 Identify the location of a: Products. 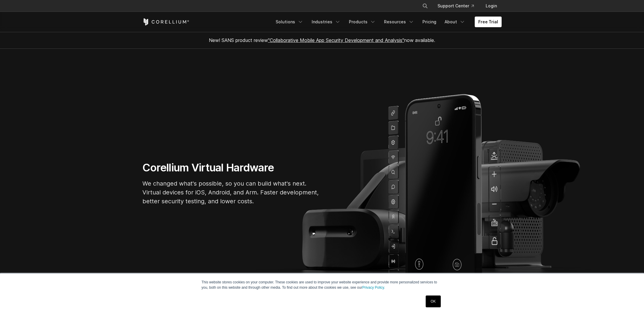
(362, 22).